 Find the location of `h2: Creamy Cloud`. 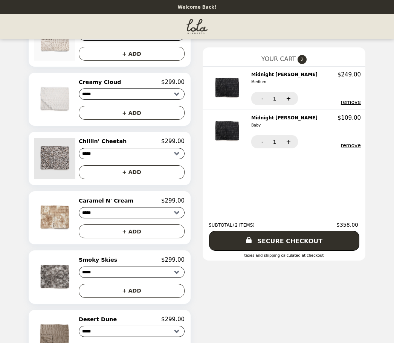

h2: Creamy Cloud is located at coordinates (101, 82).